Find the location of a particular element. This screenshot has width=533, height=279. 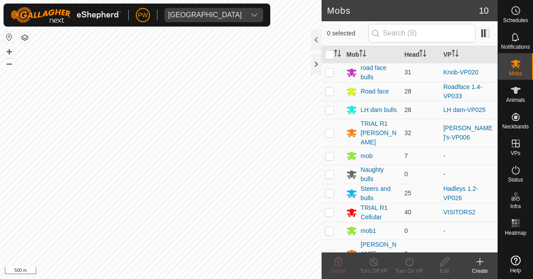

span: Schedules is located at coordinates (515, 20).